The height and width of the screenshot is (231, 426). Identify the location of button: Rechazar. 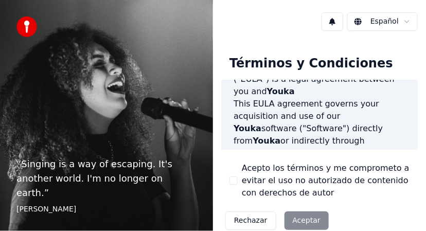
(251, 221).